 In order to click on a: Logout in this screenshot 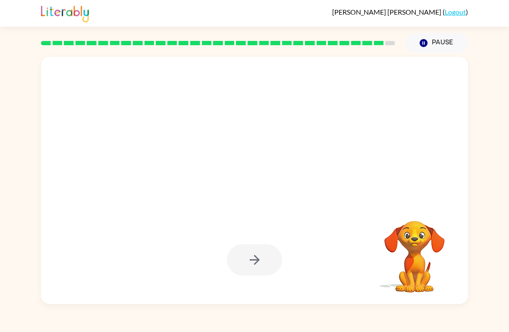, I will do `click(455, 12)`.